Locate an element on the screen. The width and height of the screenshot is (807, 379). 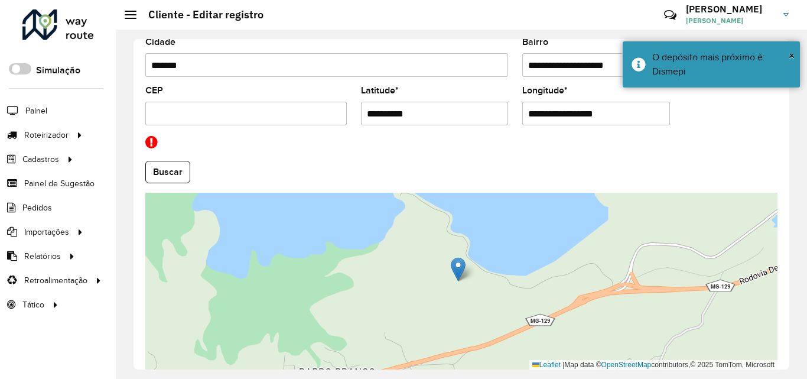
div: O depósito mais próximo é: Dismepi is located at coordinates (721, 64).